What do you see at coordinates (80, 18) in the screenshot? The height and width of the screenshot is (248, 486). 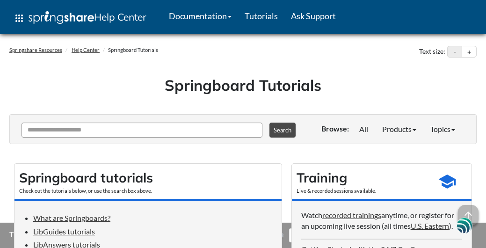 I see `a: apps Help Center` at bounding box center [80, 18].